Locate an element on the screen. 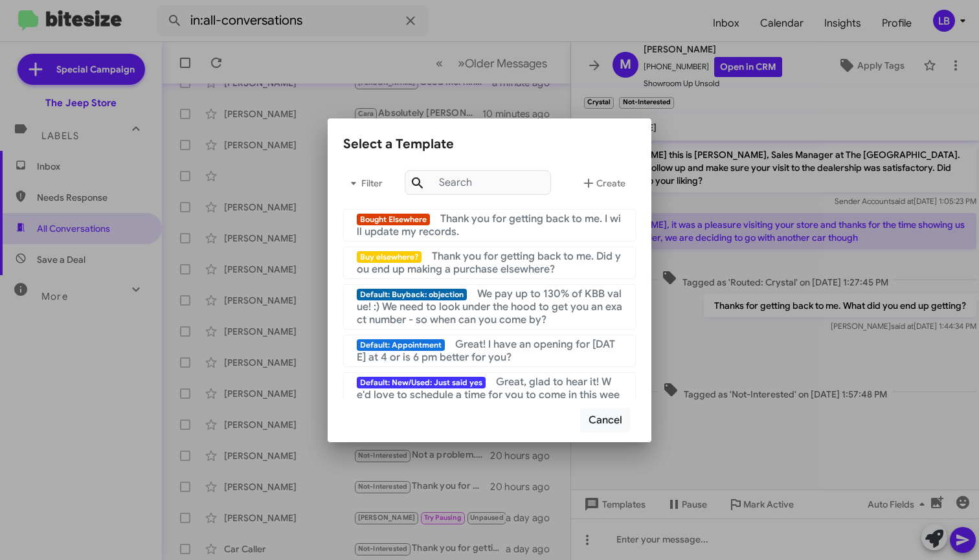 Image resolution: width=979 pixels, height=560 pixels. span: Bought Elsewhere is located at coordinates (393, 219).